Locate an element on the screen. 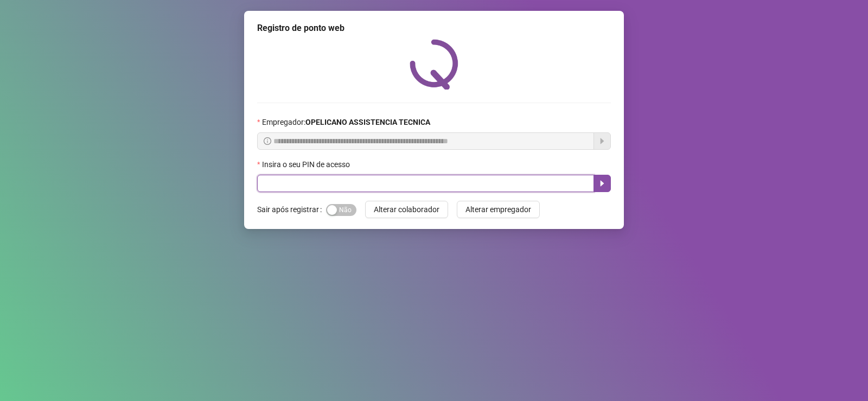 The image size is (868, 401). span: info-circle is located at coordinates (267, 141).